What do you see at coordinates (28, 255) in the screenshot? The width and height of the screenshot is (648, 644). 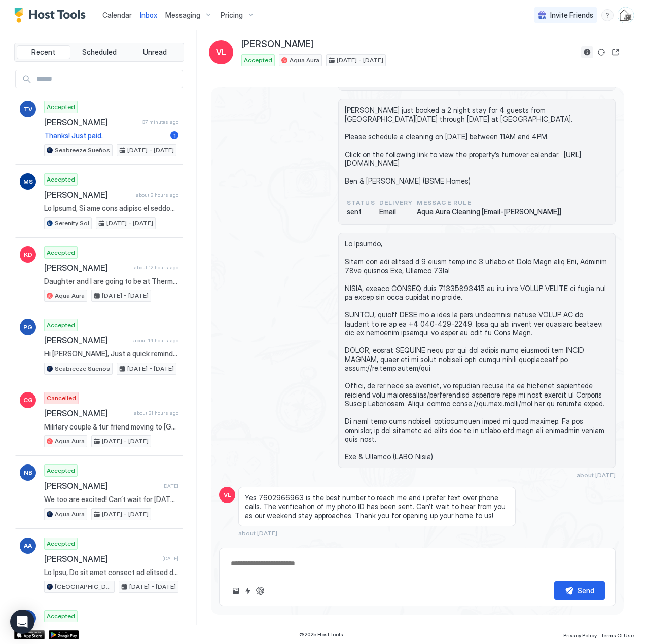 I see `span: KD` at bounding box center [28, 255].